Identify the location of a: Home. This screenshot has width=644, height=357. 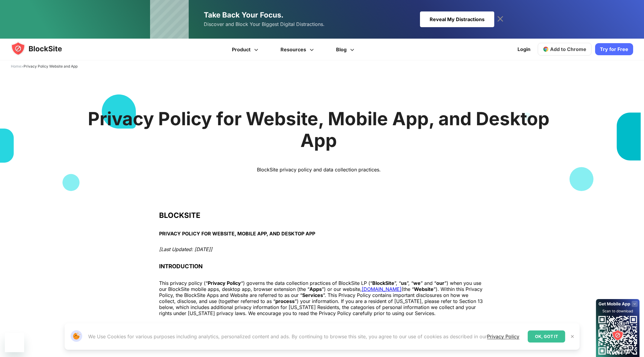
(16, 66).